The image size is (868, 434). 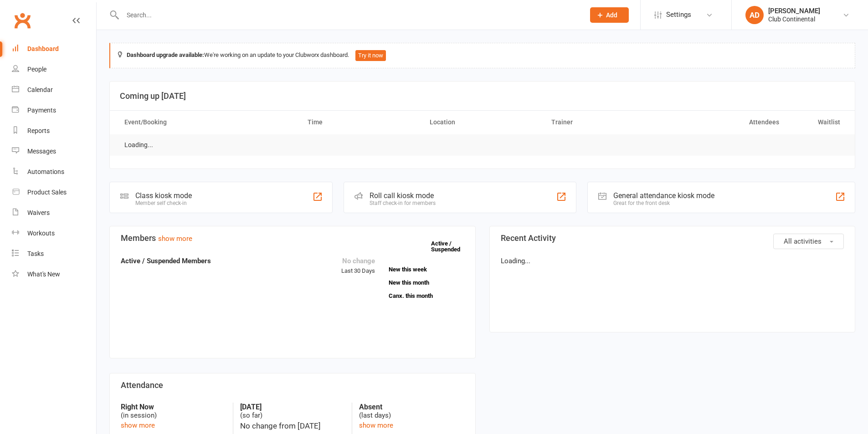 I want to click on td: Loading..., so click(x=139, y=145).